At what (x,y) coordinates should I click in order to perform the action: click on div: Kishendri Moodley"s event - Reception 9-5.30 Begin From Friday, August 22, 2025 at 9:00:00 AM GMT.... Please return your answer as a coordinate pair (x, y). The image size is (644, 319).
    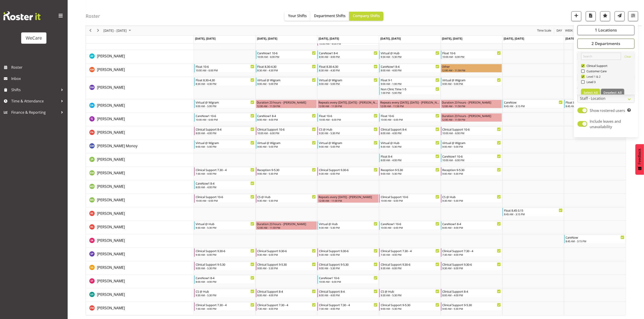
    Looking at the image, I should click on (471, 172).